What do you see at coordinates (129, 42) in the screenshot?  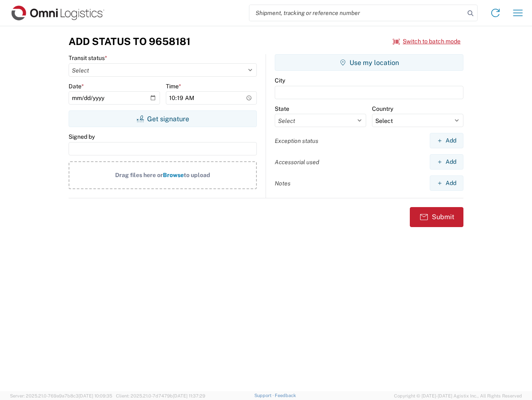 I see `h3: Add Status to 9658181` at bounding box center [129, 42].